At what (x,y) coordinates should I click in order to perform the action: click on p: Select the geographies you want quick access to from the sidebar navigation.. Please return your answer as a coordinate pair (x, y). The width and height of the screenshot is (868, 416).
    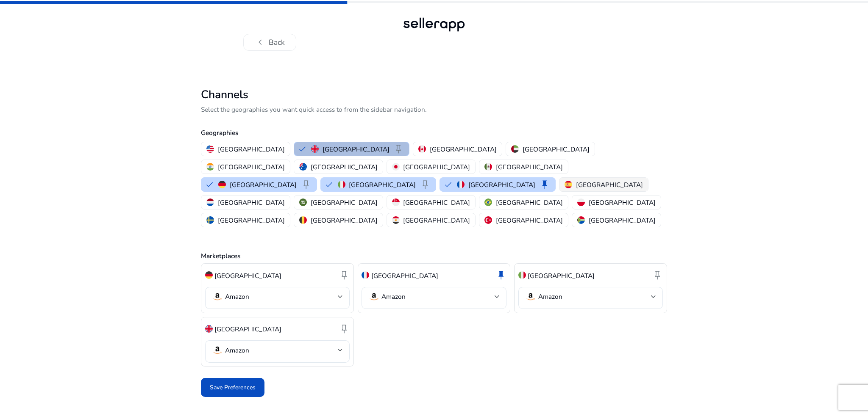
    Looking at the image, I should click on (434, 109).